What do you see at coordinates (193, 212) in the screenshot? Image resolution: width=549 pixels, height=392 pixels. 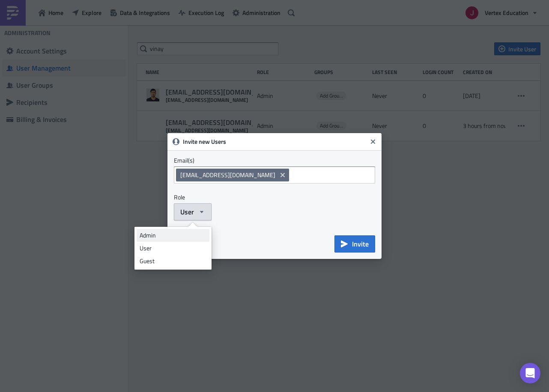 I see `button: User` at bounding box center [193, 212].